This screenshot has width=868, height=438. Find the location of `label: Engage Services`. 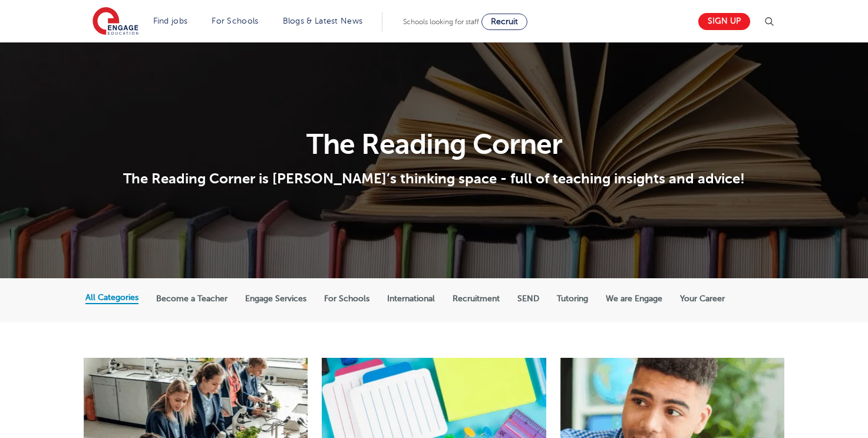

label: Engage Services is located at coordinates (276, 298).